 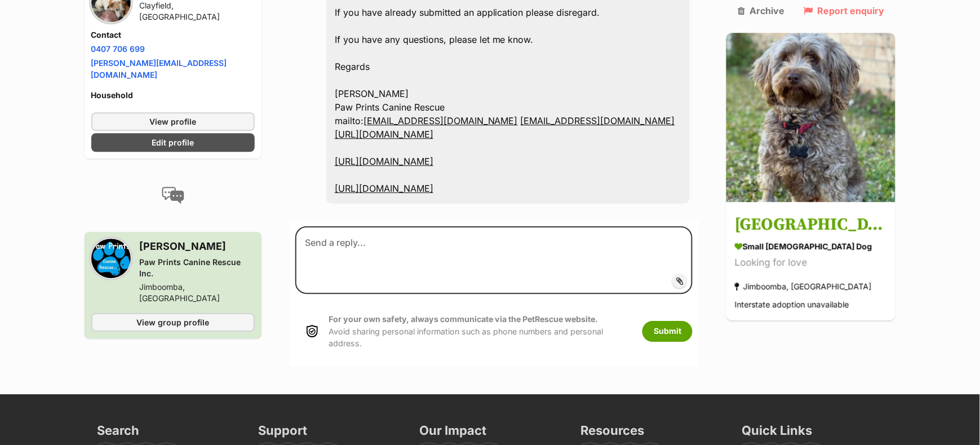 What do you see at coordinates (172, 142) in the screenshot?
I see `span: Edit profile` at bounding box center [172, 142].